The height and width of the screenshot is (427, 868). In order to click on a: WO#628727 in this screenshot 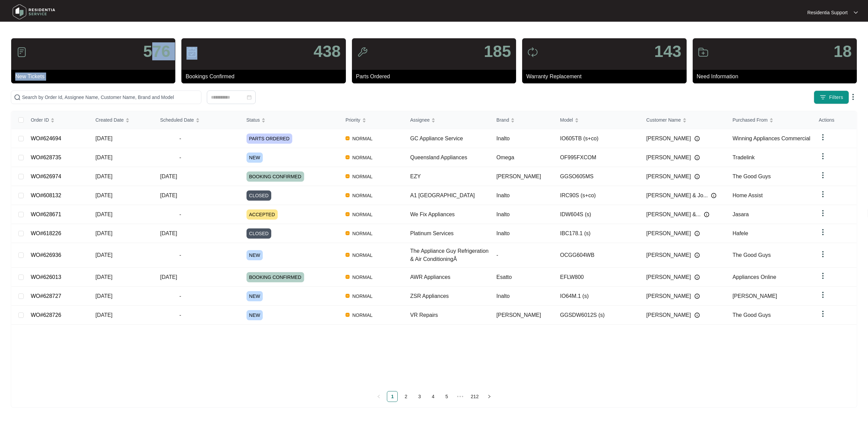, I will do `click(46, 296)`.